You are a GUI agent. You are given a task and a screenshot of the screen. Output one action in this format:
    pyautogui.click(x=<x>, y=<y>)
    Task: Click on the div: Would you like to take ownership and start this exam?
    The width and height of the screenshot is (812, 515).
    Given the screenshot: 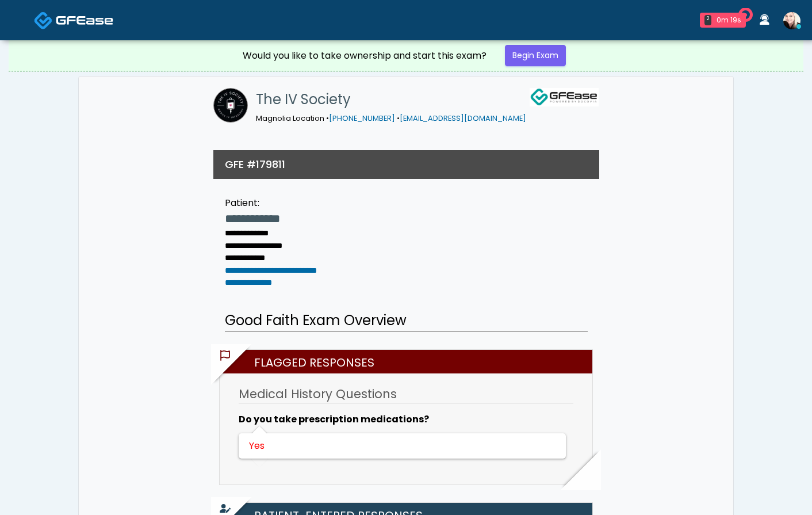 What is the action you would take?
    pyautogui.click(x=364, y=56)
    